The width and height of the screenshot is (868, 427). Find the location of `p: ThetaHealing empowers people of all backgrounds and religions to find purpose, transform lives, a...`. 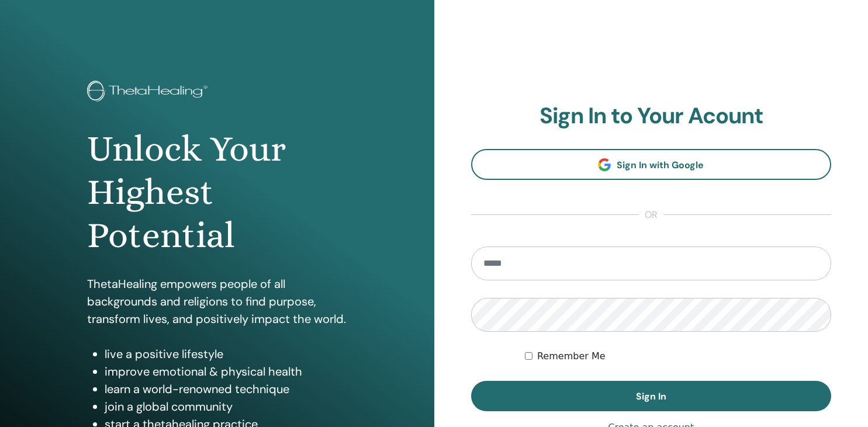

p: ThetaHealing empowers people of all backgrounds and religions to find purpose, transform lives, a... is located at coordinates (217, 301).